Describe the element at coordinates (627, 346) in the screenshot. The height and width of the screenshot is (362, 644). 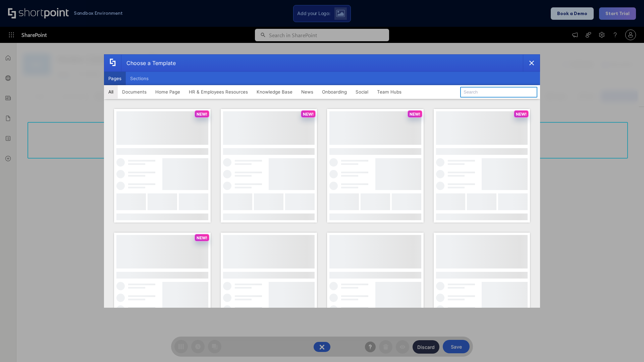
I see `div: Chat Widget` at that location.